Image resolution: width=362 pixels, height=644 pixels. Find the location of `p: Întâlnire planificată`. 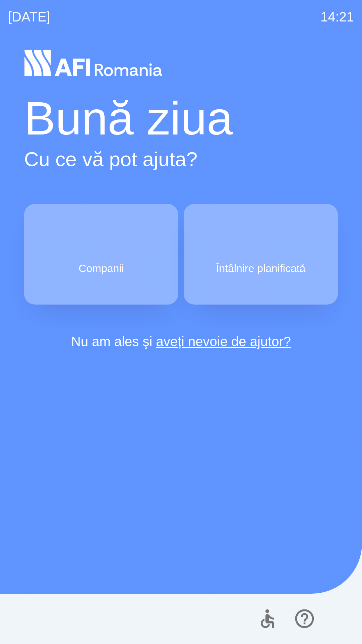

p: Întâlnire planificată is located at coordinates (261, 268).